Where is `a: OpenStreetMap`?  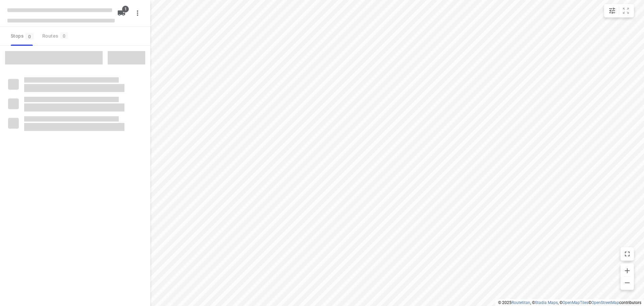
a: OpenStreetMap is located at coordinates (605, 302).